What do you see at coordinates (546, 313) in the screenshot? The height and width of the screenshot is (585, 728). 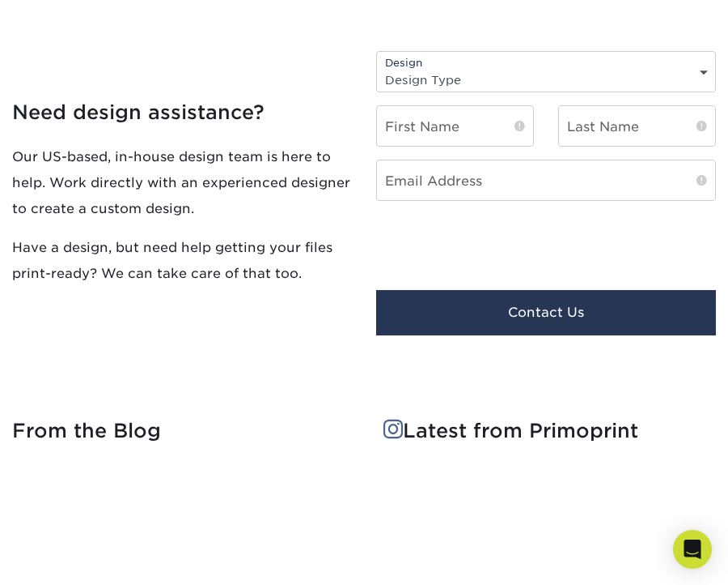 I see `button: Contact Us` at bounding box center [546, 313].